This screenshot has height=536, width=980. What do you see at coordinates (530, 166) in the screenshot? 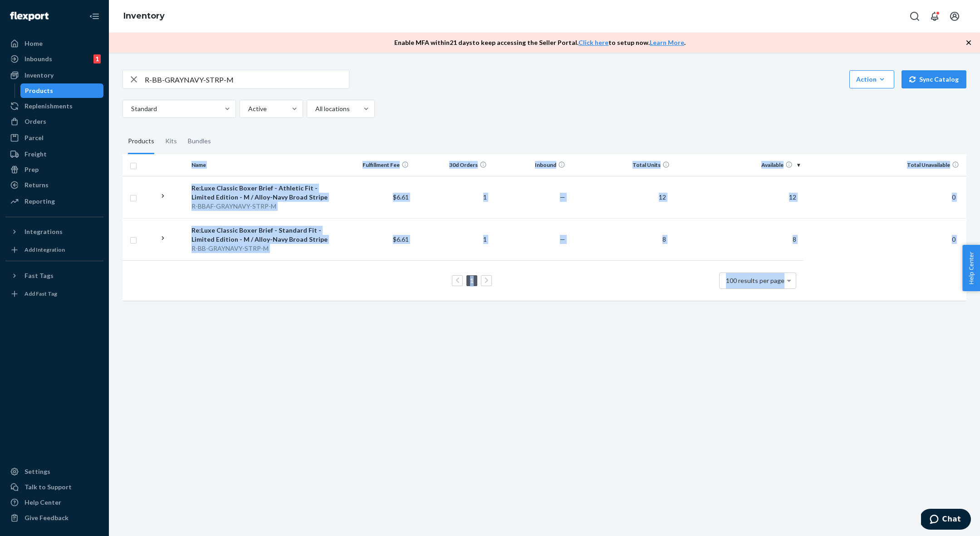
I see `th: Inbound` at bounding box center [530, 166].